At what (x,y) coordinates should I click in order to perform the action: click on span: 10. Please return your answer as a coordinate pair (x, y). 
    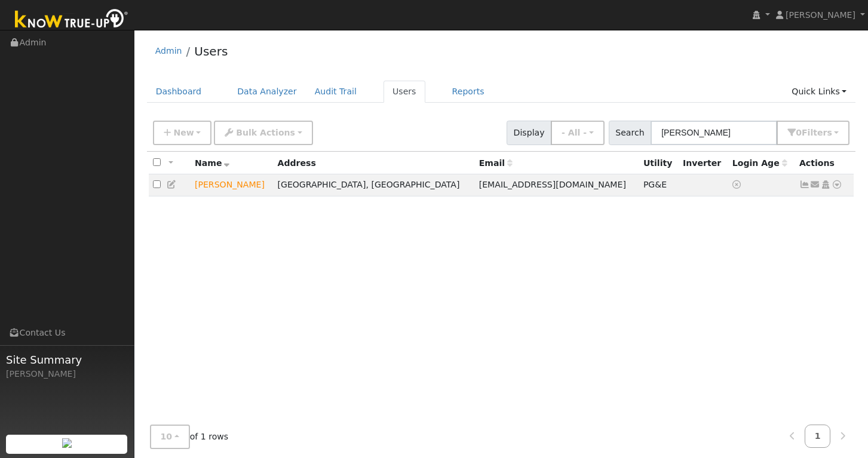
    Looking at the image, I should click on (167, 437).